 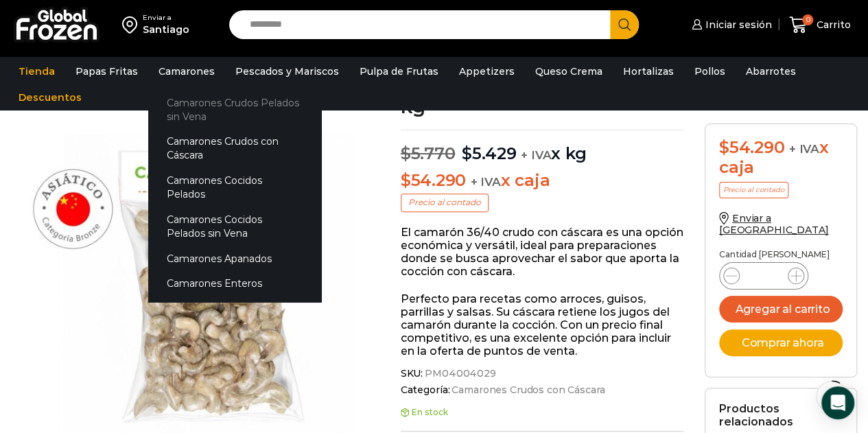 I want to click on h2: Productos relacionados, so click(x=781, y=415).